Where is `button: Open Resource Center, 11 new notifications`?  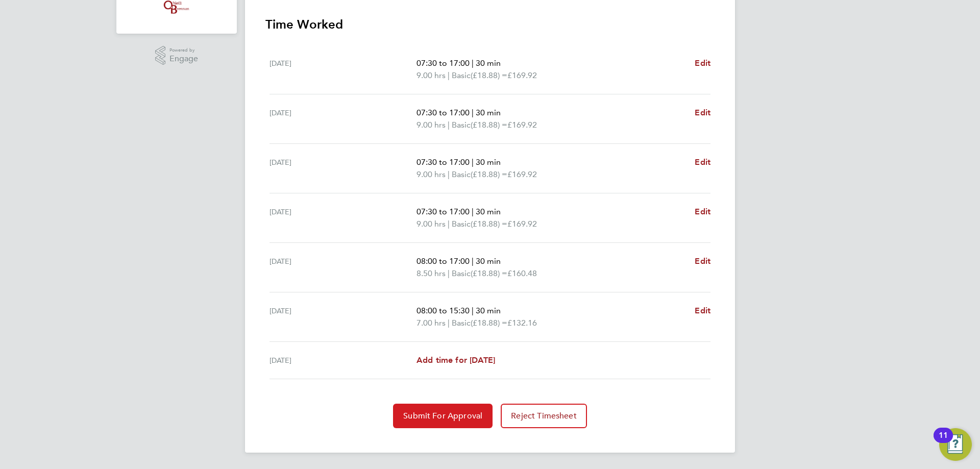 button: Open Resource Center, 11 new notifications is located at coordinates (956, 445).